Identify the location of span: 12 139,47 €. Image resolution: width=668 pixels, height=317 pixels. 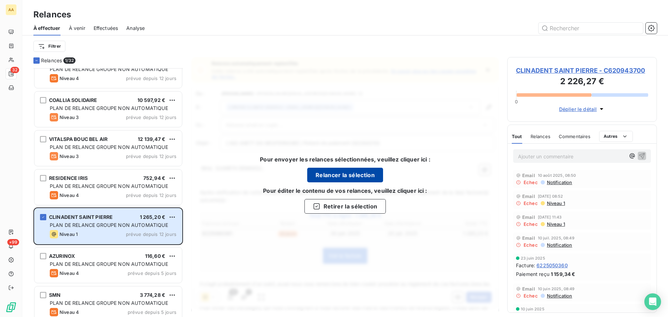
(151, 139).